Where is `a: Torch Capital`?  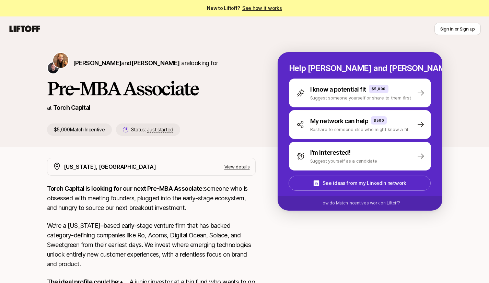 a: Torch Capital is located at coordinates (72, 107).